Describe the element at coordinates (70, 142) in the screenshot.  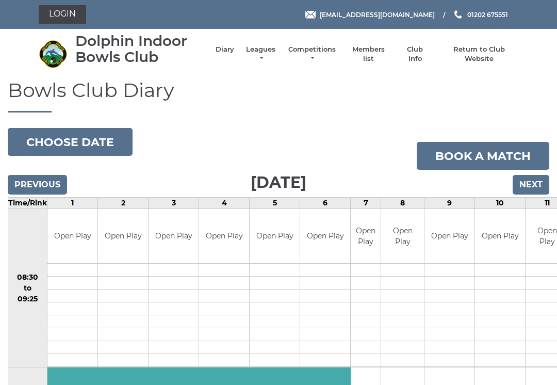
I see `button: Choose date` at that location.